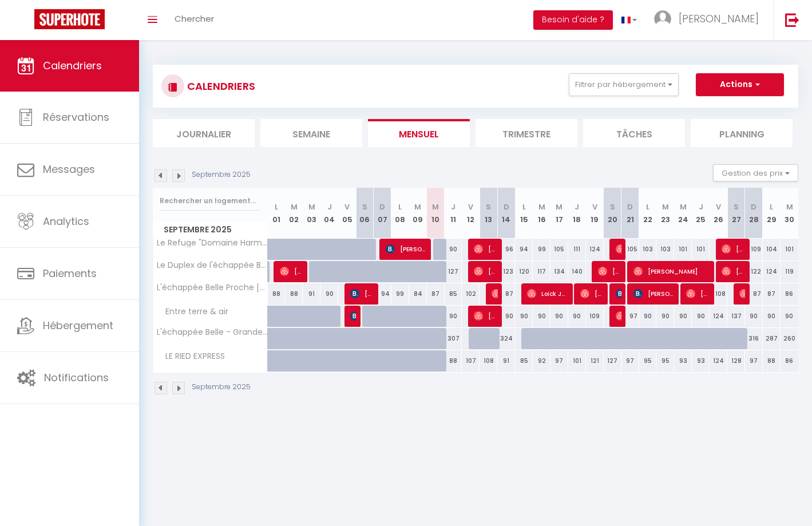  What do you see at coordinates (595, 316) in the screenshot?
I see `div: 109` at bounding box center [595, 316].